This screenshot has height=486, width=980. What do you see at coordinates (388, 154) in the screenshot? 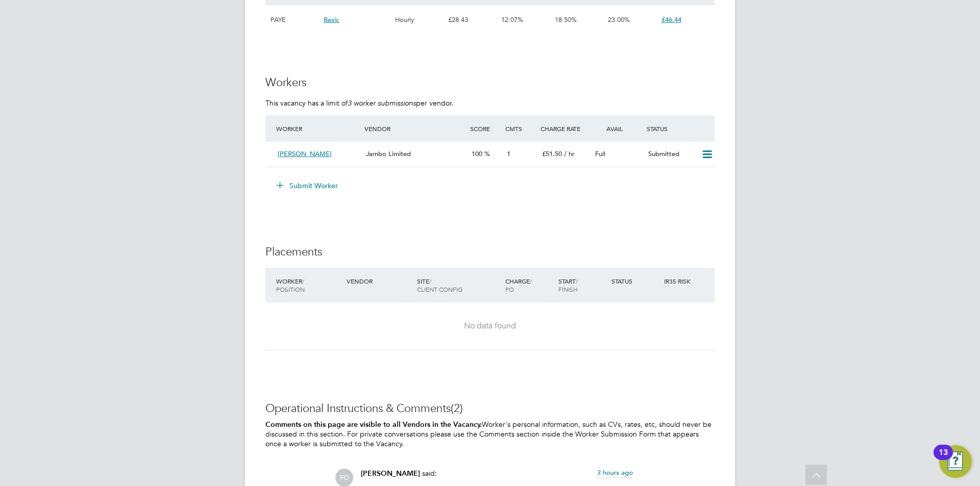
I see `span: Jambo Limited` at bounding box center [388, 154].